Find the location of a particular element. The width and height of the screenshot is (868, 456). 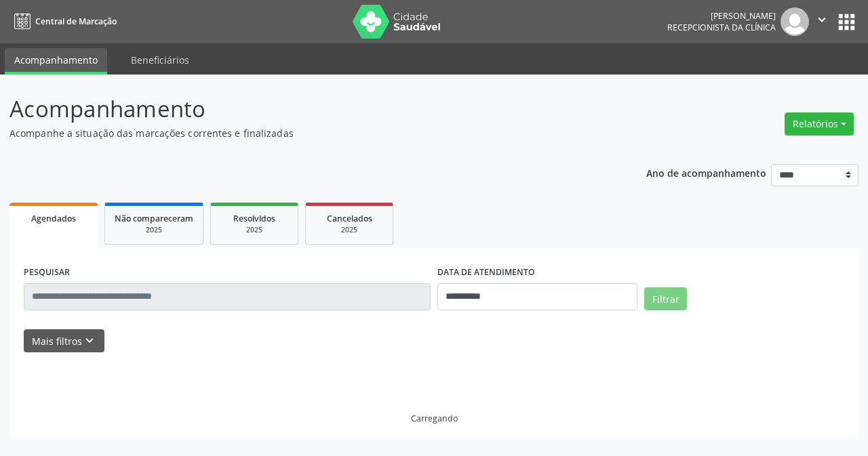

a: Beneficiários is located at coordinates (160, 60).